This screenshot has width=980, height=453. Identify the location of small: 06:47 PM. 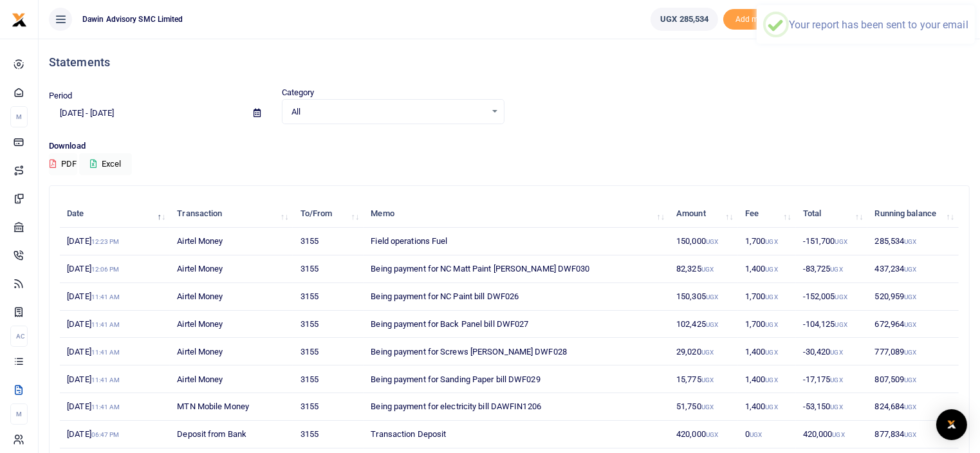
(105, 434).